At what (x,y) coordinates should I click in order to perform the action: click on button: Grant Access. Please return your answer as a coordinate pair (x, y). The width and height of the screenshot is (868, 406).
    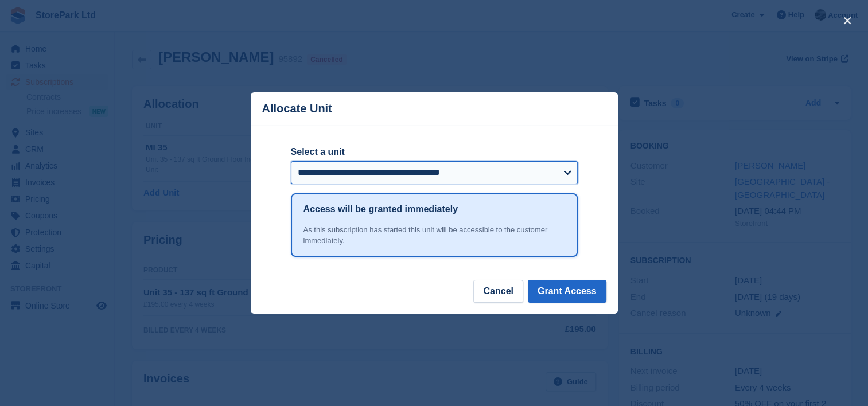
    Looking at the image, I should click on (566, 292).